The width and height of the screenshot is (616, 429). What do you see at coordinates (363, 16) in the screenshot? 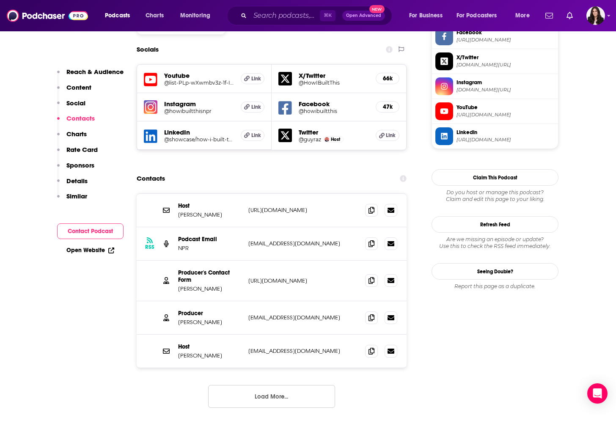
I see `button: Open AdvancedNew` at bounding box center [363, 16].